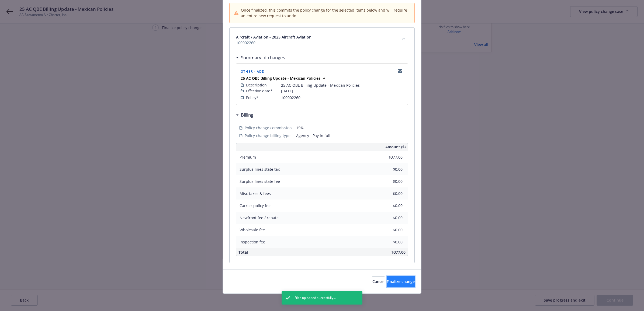 The width and height of the screenshot is (644, 311). I want to click on span: $377.00, so click(398, 252).